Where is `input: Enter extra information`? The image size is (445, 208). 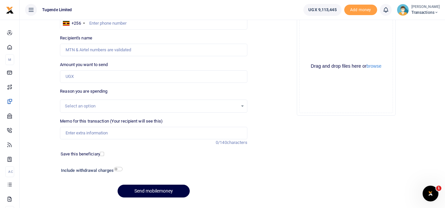
input: Enter extra information is located at coordinates (153, 133).